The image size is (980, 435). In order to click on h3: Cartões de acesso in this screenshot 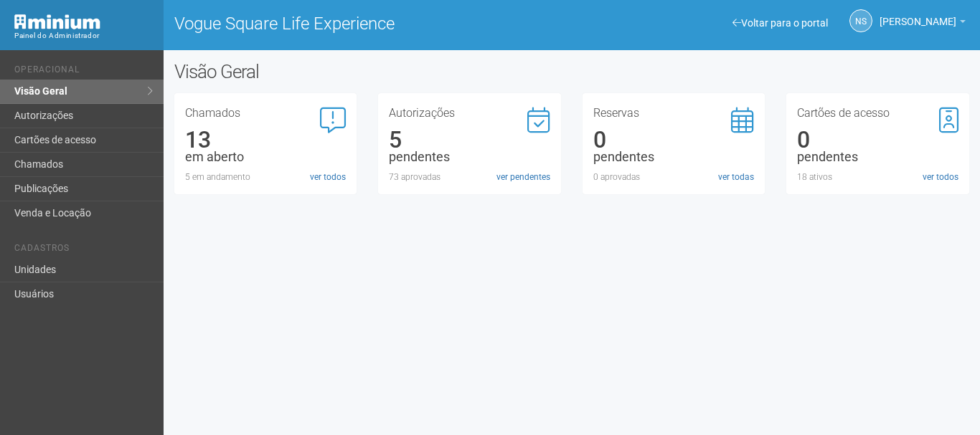, I will do `click(877, 113)`.